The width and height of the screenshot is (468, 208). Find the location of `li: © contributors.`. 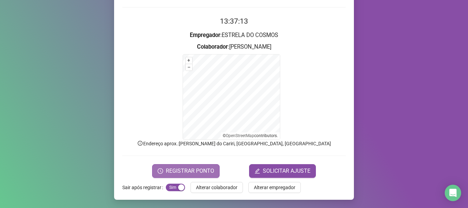

li: © contributors. is located at coordinates (250, 136).